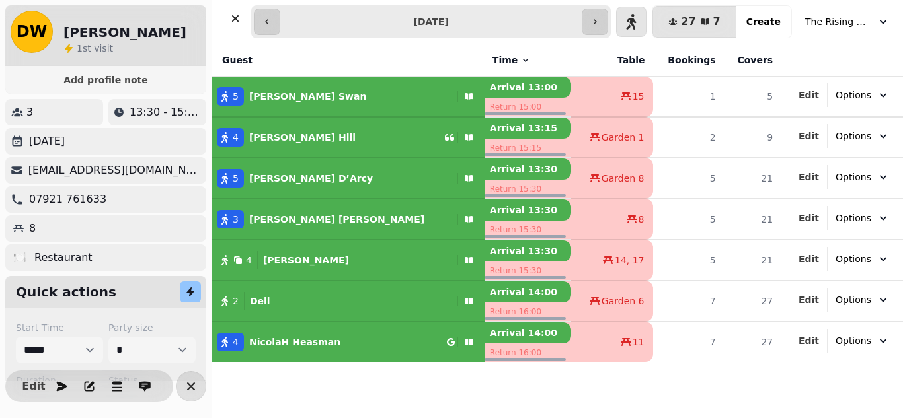  I want to click on button: 277, so click(694, 22).